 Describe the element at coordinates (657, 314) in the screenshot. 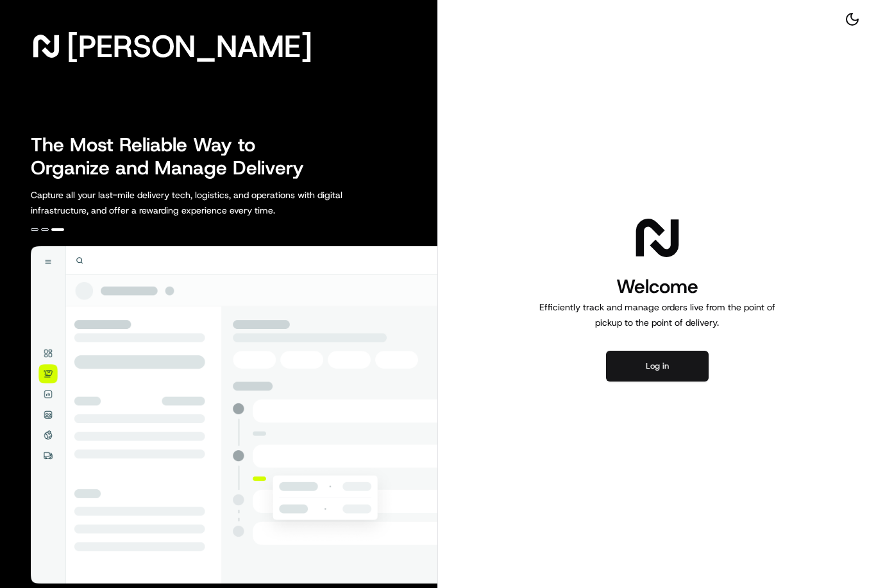

I see `p: Efficiently track and manage orders live from the point of pickup to the point of delivery.` at that location.